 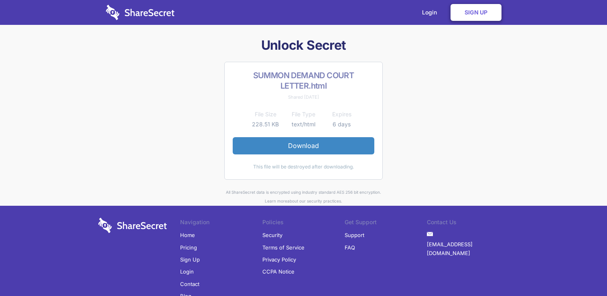 What do you see at coordinates (468, 224) in the screenshot?
I see `li: Contact Us` at bounding box center [468, 224].